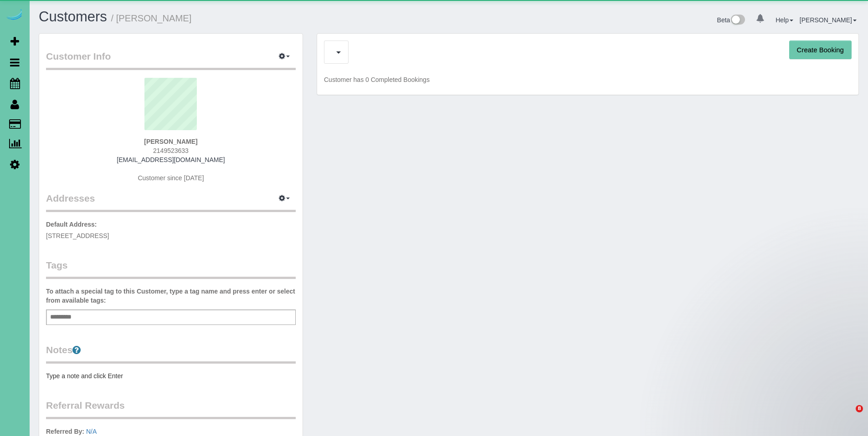  Describe the element at coordinates (72, 224) in the screenshot. I see `label: Default Address:` at that location.